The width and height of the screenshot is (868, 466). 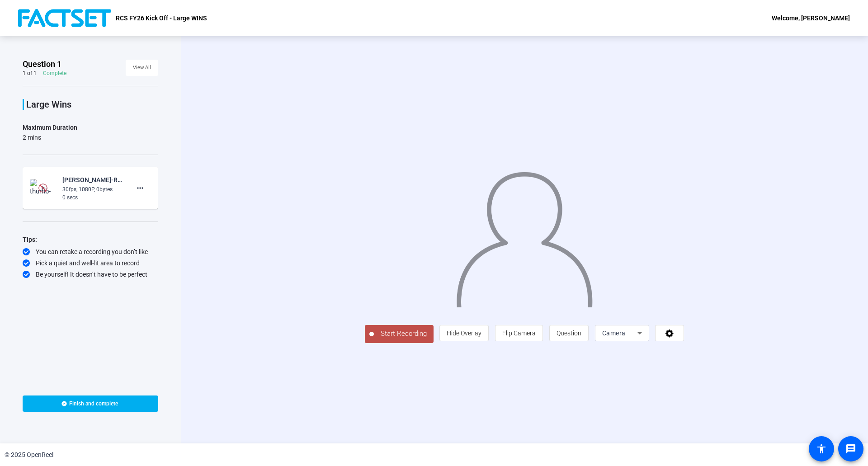 What do you see at coordinates (93, 104) in the screenshot?
I see `p: Large Wins` at bounding box center [93, 104].